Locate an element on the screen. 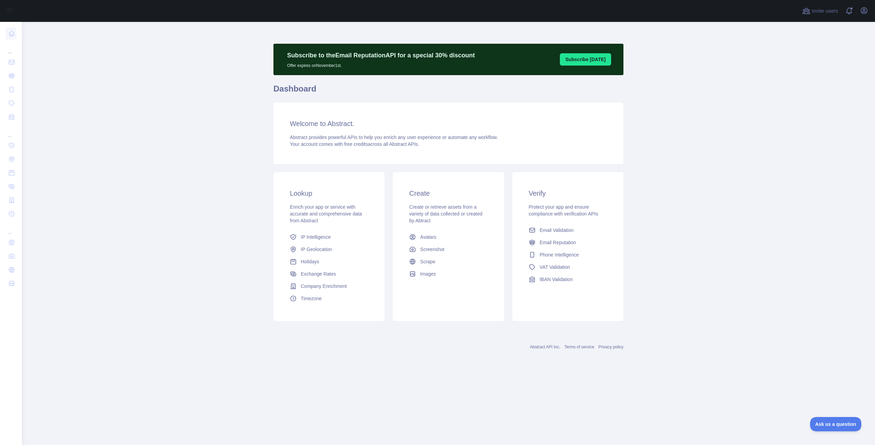  a: Timezone is located at coordinates (329, 299).